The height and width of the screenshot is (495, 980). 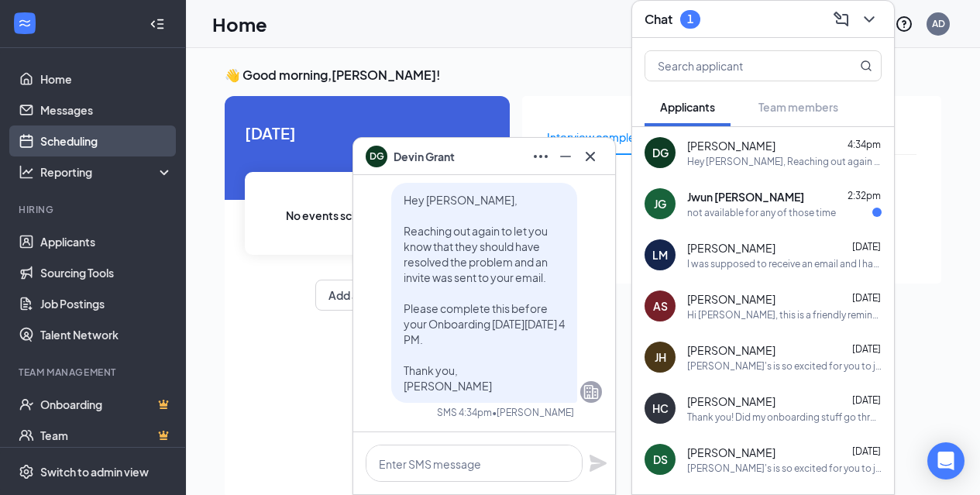 What do you see at coordinates (842, 20) in the screenshot?
I see `svg: ComposeMessage` at bounding box center [842, 20].